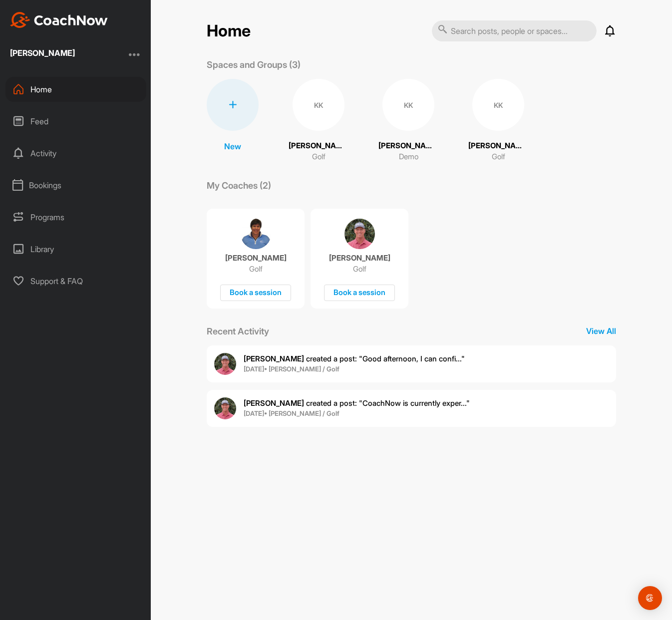 This screenshot has height=620, width=672. What do you see at coordinates (514, 31) in the screenshot?
I see `input: Search posts, people or spaces...` at bounding box center [514, 31].